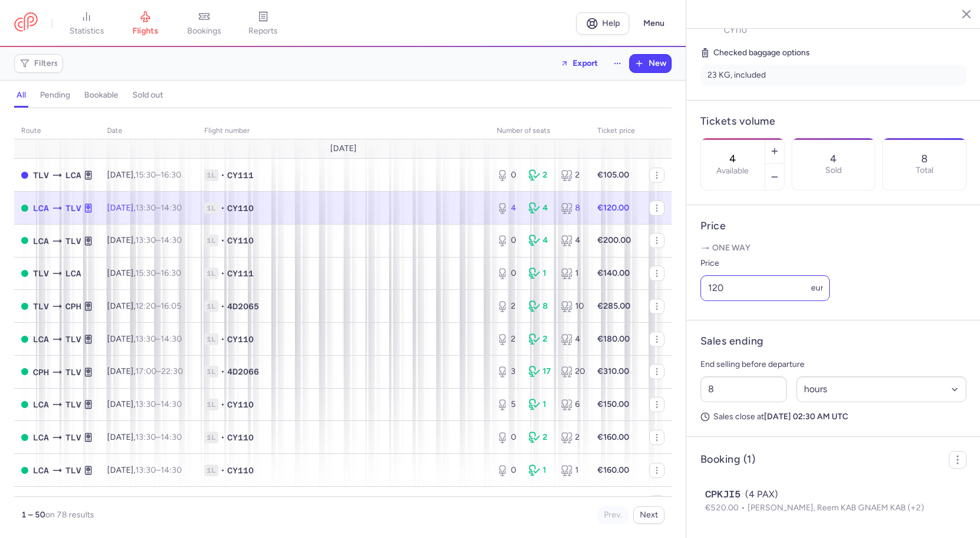  Describe the element at coordinates (38, 64) in the screenshot. I see `button: Filters` at that location.